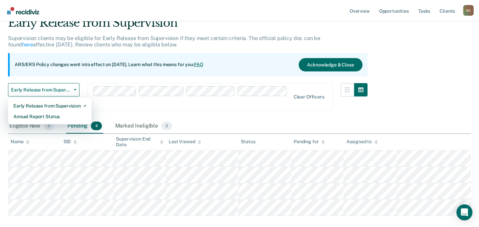  I want to click on div: Open Intercom Messenger, so click(464, 212).